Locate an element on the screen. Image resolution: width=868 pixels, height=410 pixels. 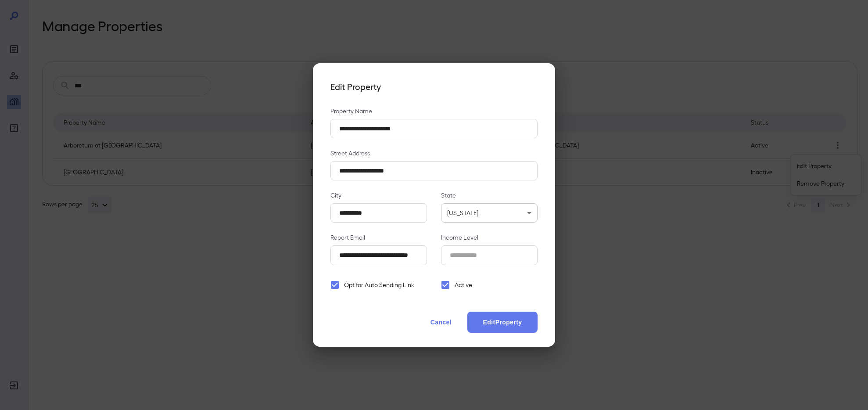
button: Cancel is located at coordinates (441, 322).